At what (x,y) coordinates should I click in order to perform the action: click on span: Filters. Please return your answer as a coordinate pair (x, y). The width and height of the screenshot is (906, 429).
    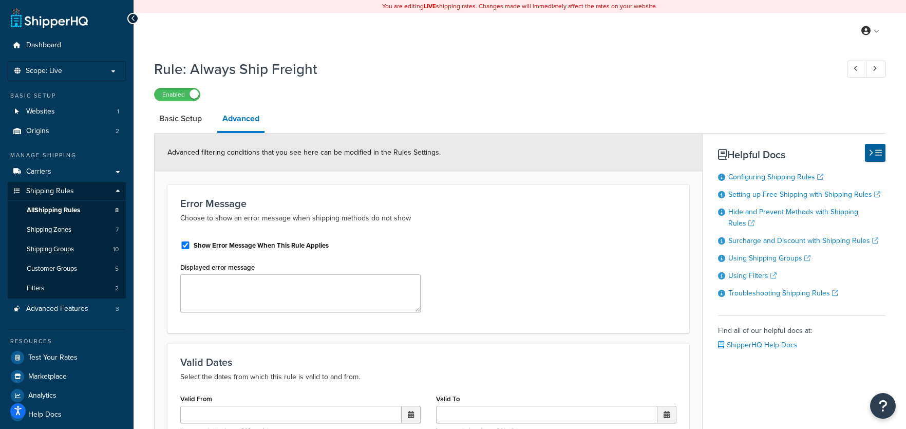
    Looking at the image, I should click on (35, 288).